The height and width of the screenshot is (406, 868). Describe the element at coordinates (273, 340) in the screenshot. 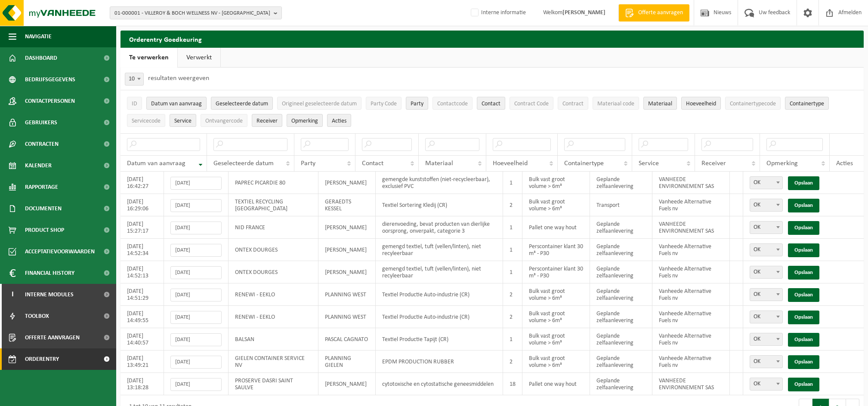

I see `td: BALSAN` at that location.